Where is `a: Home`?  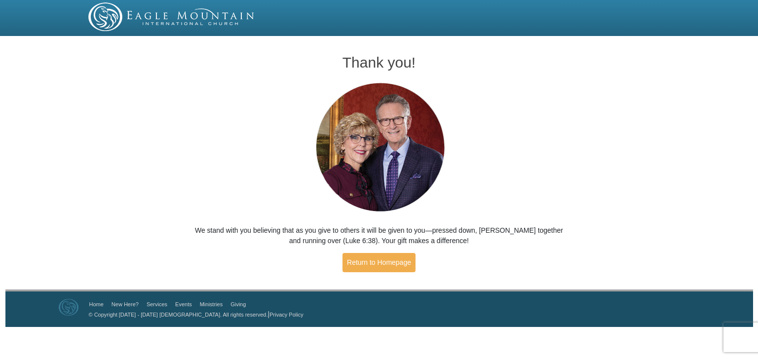
a: Home is located at coordinates (96, 305).